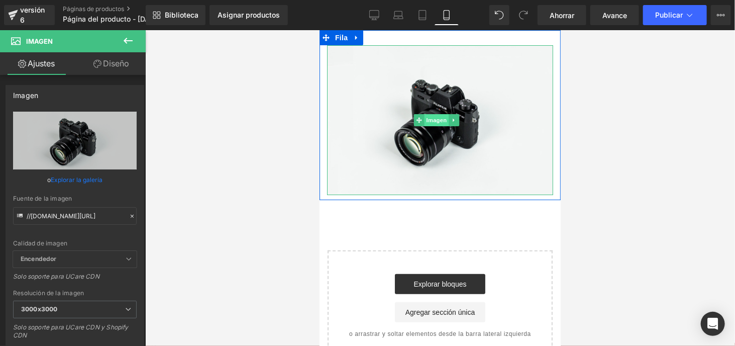  Describe the element at coordinates (615, 15) in the screenshot. I see `font: Avance` at that location.